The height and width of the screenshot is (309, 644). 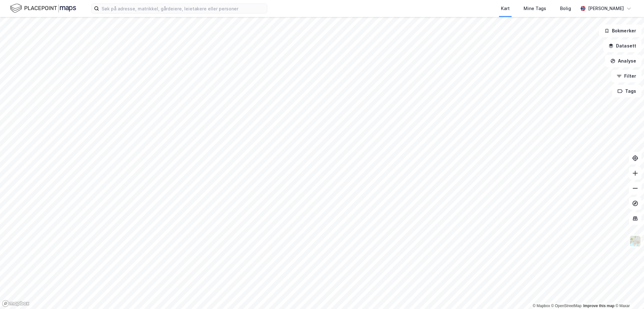 What do you see at coordinates (16, 304) in the screenshot?
I see `a: Mapbox homepage` at bounding box center [16, 304].